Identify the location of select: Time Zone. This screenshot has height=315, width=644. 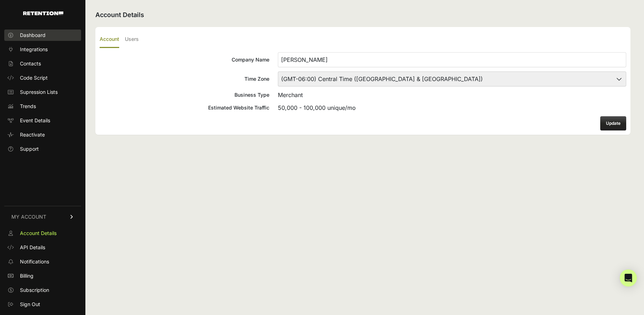
(452, 79).